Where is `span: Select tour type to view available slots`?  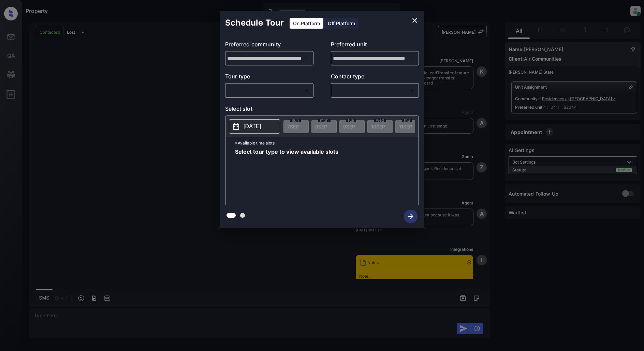 span: Select tour type to view available slots is located at coordinates (286, 176).